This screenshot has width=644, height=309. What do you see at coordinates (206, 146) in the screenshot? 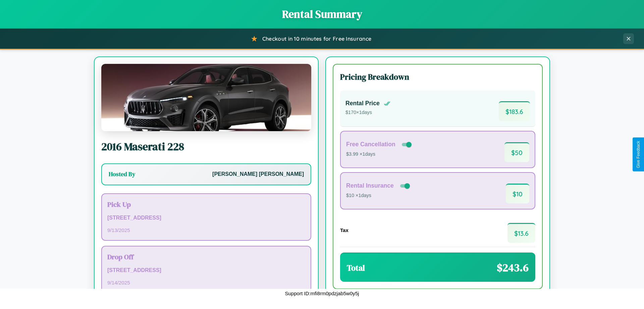
I see `h2: 2016 Maserati 228` at bounding box center [206, 146].